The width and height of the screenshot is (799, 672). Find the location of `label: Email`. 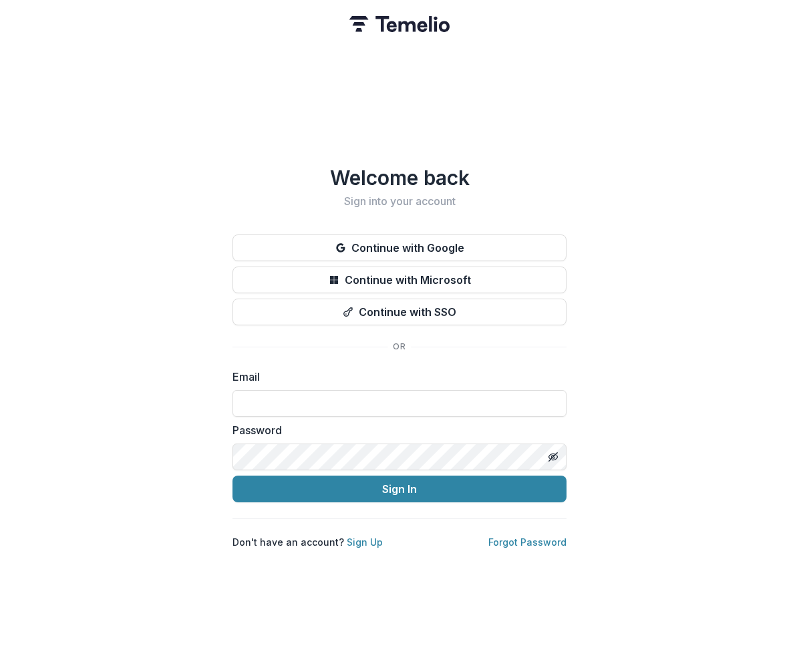

label: Email is located at coordinates (396, 377).